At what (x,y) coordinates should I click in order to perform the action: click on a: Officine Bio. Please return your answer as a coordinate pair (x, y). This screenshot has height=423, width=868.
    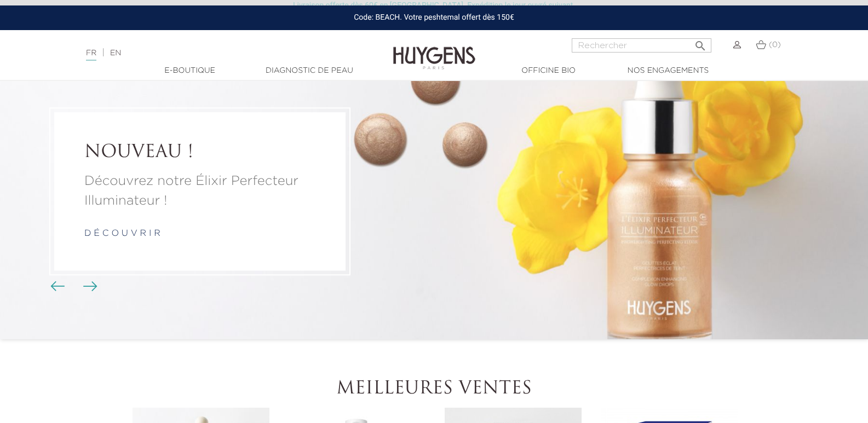
    Looking at the image, I should click on (549, 70).